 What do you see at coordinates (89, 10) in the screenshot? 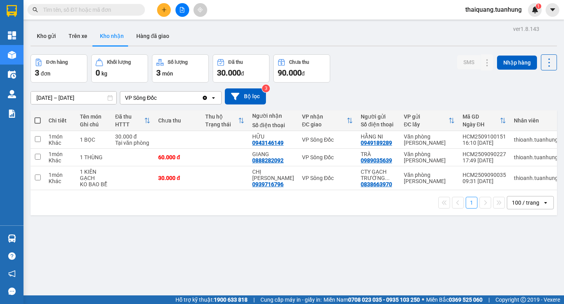
I see `input: Tìm tên, số ĐT hoặc mã đơn` at bounding box center [89, 10].